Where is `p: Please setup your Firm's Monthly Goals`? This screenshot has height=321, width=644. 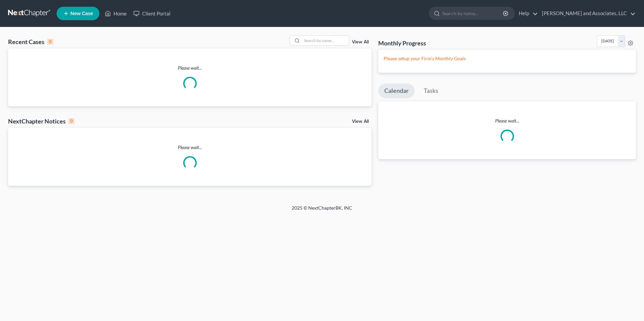 p: Please setup your Firm's Monthly Goals is located at coordinates (507, 59).